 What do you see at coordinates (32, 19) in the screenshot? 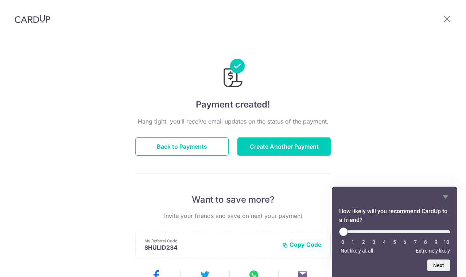
I see `img: CardUp` at bounding box center [32, 19].